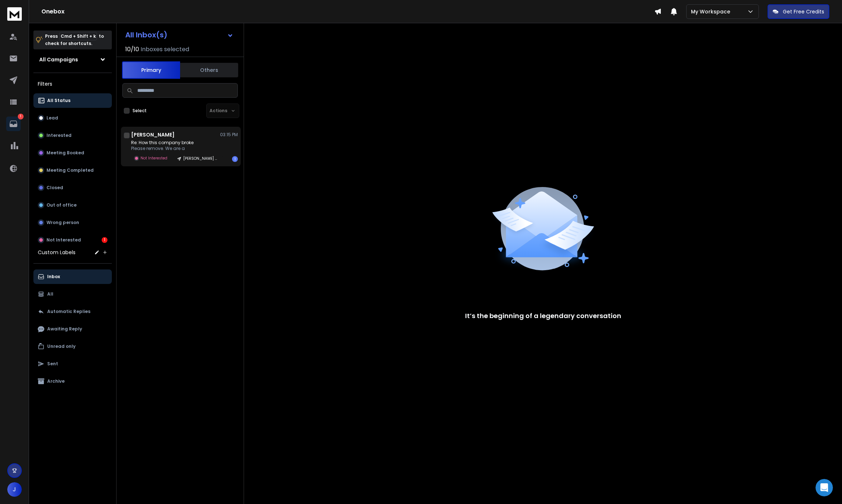  I want to click on button: Upload attachment, so click(38, 241).